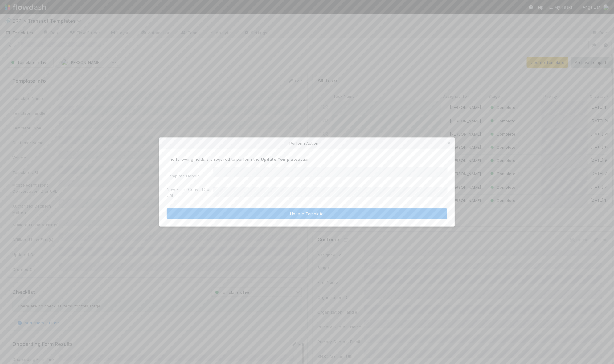  I want to click on button: Update Template, so click(307, 214).